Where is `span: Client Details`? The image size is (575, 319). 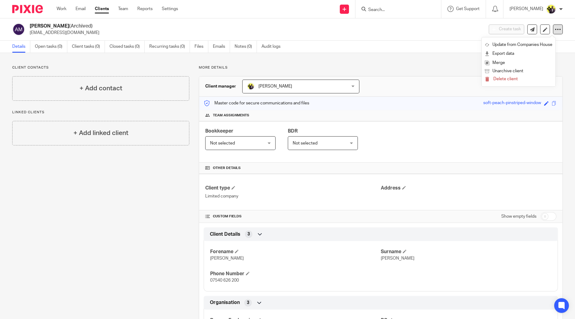 span: Client Details is located at coordinates (225, 234).